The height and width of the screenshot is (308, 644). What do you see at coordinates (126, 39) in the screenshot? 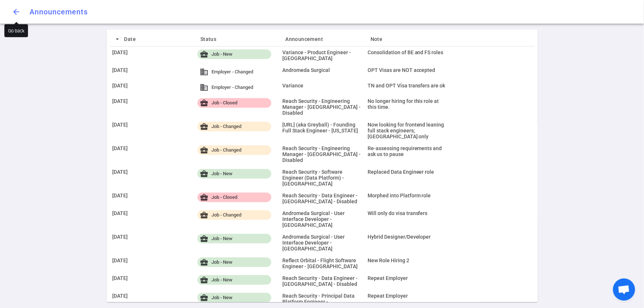
I see `button: arrow_drop_downDate` at bounding box center [126, 39].